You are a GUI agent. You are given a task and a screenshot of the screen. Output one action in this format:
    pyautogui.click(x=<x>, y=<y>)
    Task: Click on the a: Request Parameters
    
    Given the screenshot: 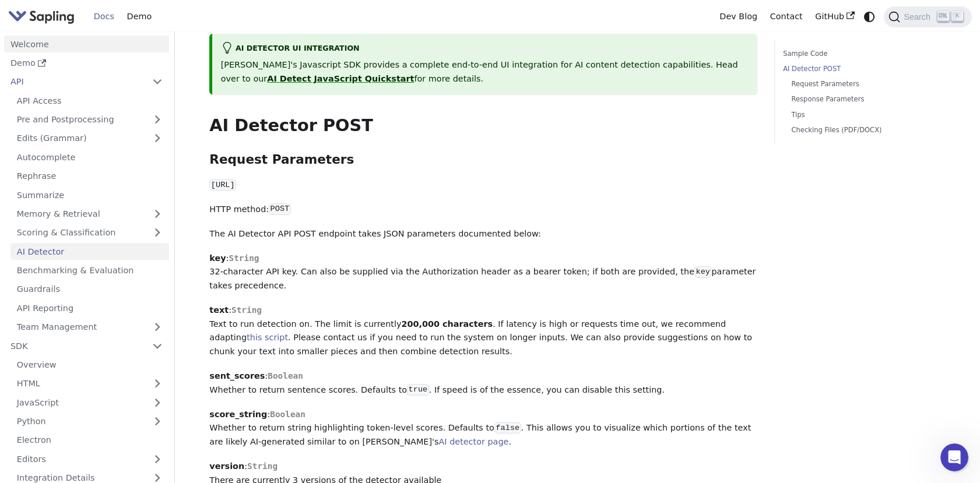 What is the action you would take?
    pyautogui.click(x=864, y=84)
    